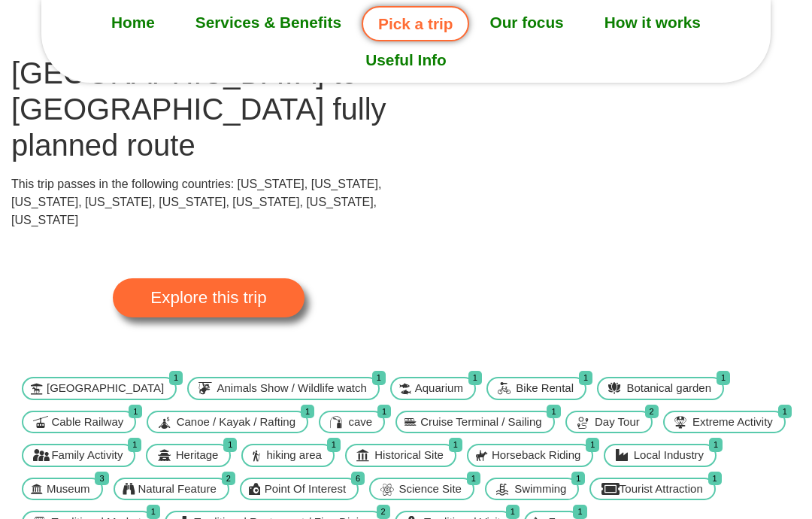  Describe the element at coordinates (406, 42) in the screenshot. I see `nav: Menu` at that location.